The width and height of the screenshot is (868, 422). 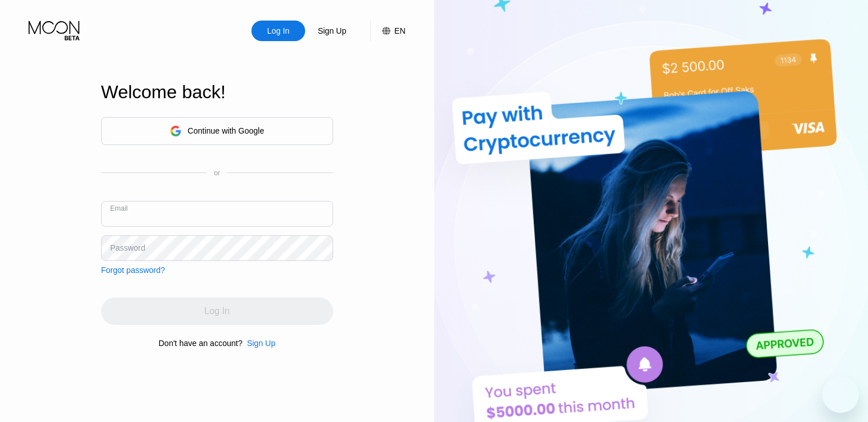 What do you see at coordinates (201, 343) in the screenshot?
I see `div: Don't have an account?` at bounding box center [201, 343].